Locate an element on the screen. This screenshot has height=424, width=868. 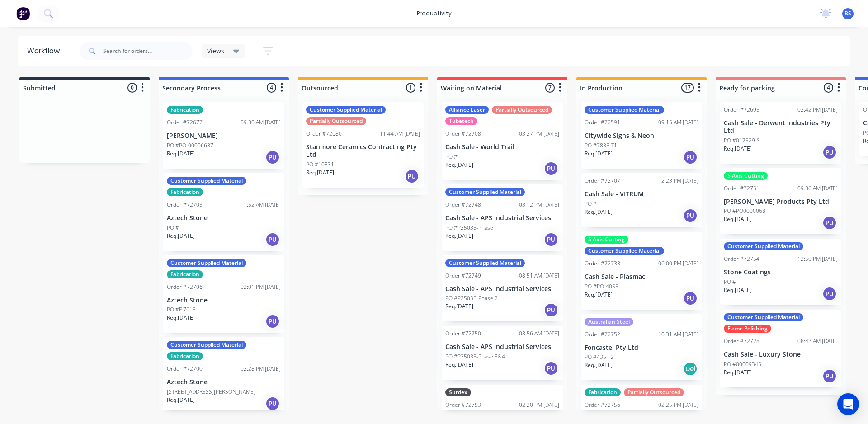
div: Order #72708 is located at coordinates (463, 134).